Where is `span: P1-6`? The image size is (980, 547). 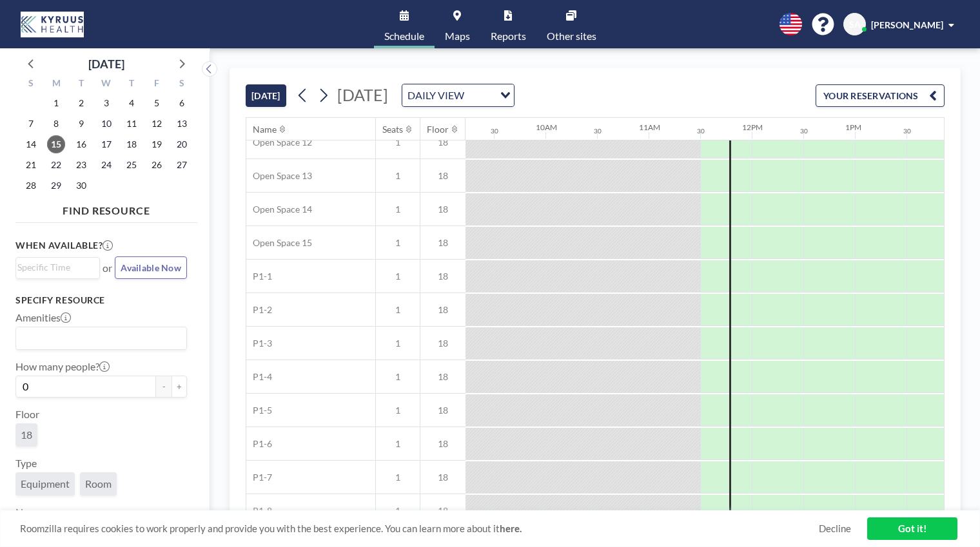 span: P1-6 is located at coordinates (259, 444).